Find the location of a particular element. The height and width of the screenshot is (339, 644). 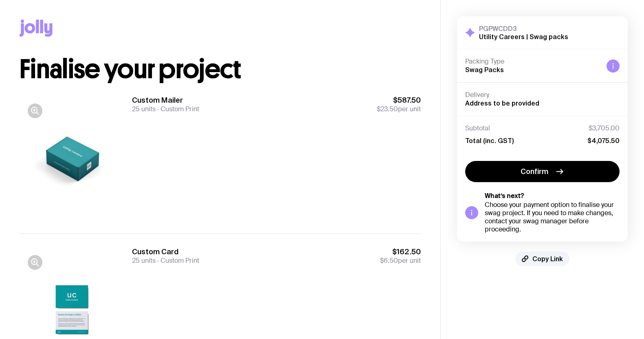

h2: Utility Careers | Swag packs is located at coordinates (523, 37).